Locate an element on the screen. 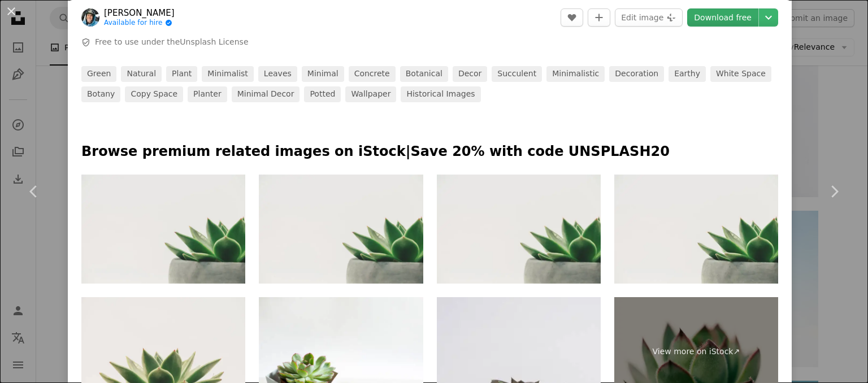  a: minimalistic is located at coordinates (575, 74).